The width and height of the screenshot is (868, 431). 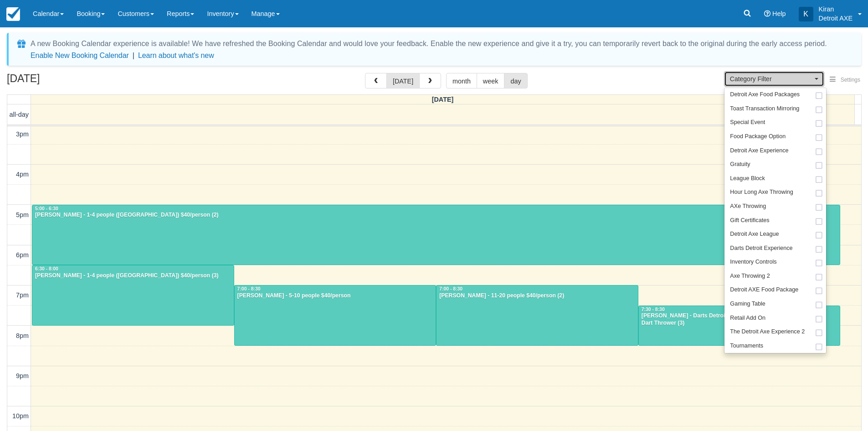 What do you see at coordinates (836, 18) in the screenshot?
I see `p: Detroit AXE` at bounding box center [836, 18].